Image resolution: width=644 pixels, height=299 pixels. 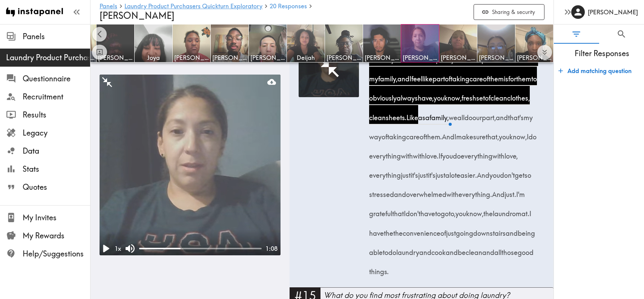 What do you see at coordinates (56, 187) in the screenshot?
I see `span: Quotes` at bounding box center [56, 187].